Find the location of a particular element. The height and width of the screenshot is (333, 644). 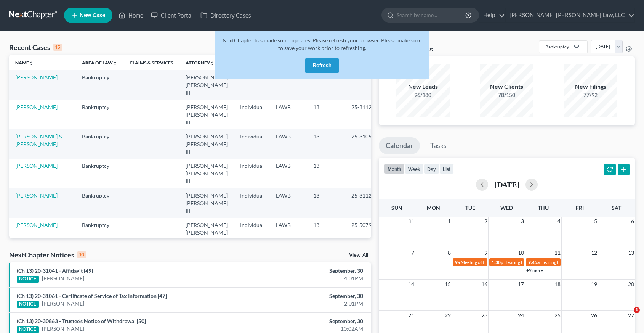

span: 31 is located at coordinates (412, 221).